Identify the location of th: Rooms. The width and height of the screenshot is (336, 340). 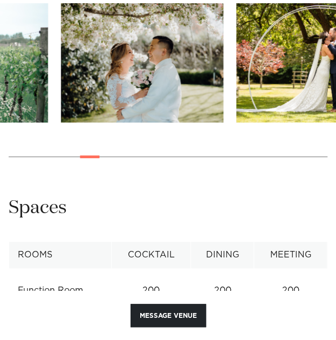
(60, 254).